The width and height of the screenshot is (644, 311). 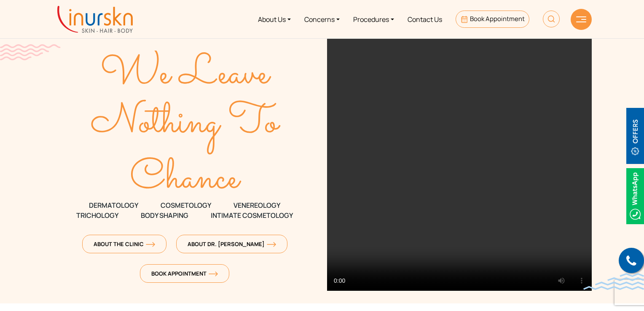 What do you see at coordinates (635, 136) in the screenshot?
I see `img: offerBt` at bounding box center [635, 136].